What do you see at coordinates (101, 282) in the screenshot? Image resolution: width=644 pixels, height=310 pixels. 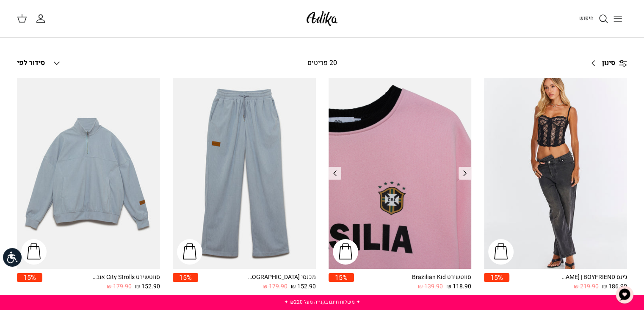 I see `a: סווטשירט City Strolls אוברסייז 152.90 ₪ 179.90 ₪` at bounding box center [101, 282].